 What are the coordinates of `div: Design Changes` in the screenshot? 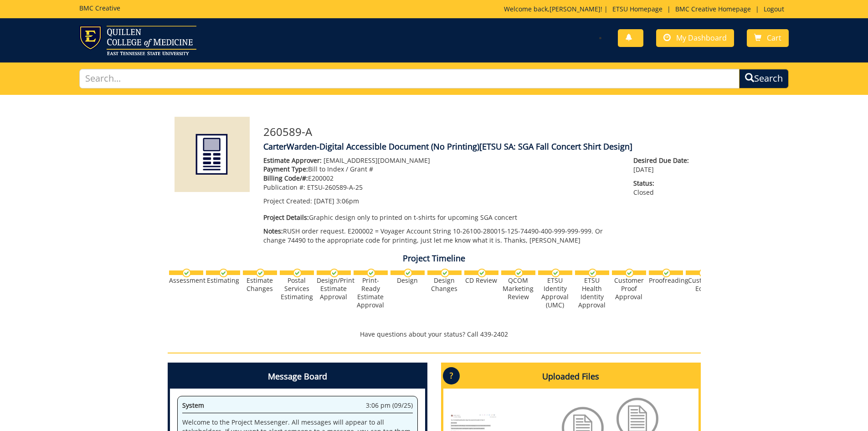 It's located at (444, 285).